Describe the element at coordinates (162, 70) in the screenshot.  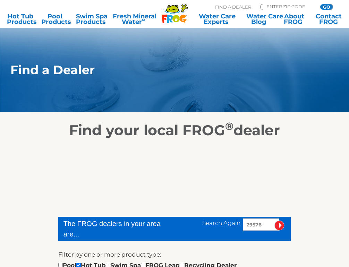
I see `h1: Find a Dealer` at that location.